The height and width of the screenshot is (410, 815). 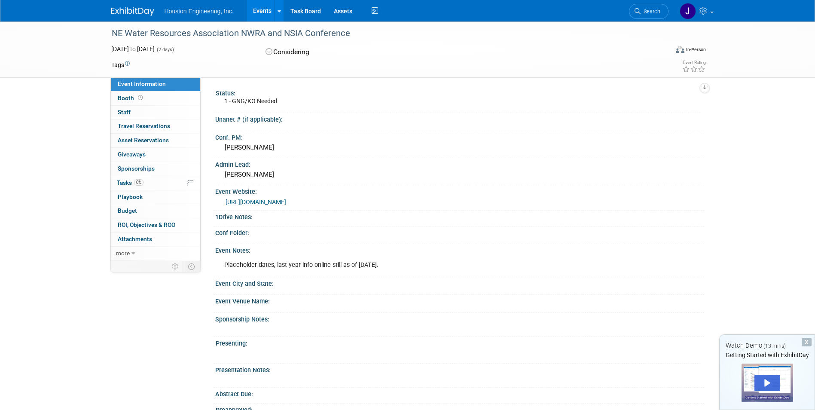 What do you see at coordinates (156, 140) in the screenshot?
I see `a: Asset Reservations` at bounding box center [156, 140].